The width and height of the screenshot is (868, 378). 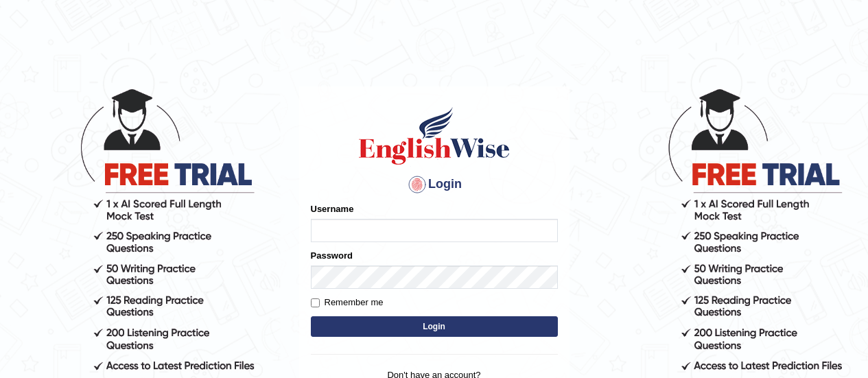 What do you see at coordinates (347, 302) in the screenshot?
I see `label: Remember me` at bounding box center [347, 302].